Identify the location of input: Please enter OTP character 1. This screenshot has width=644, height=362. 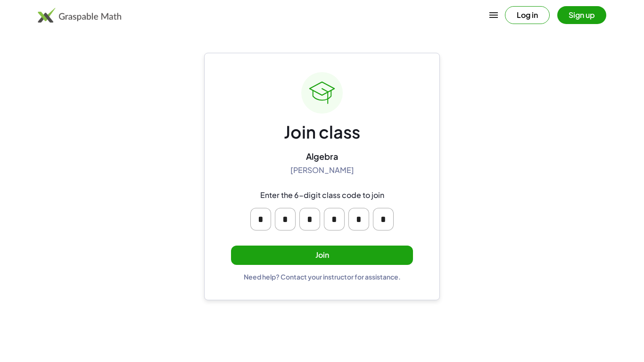
(261, 219).